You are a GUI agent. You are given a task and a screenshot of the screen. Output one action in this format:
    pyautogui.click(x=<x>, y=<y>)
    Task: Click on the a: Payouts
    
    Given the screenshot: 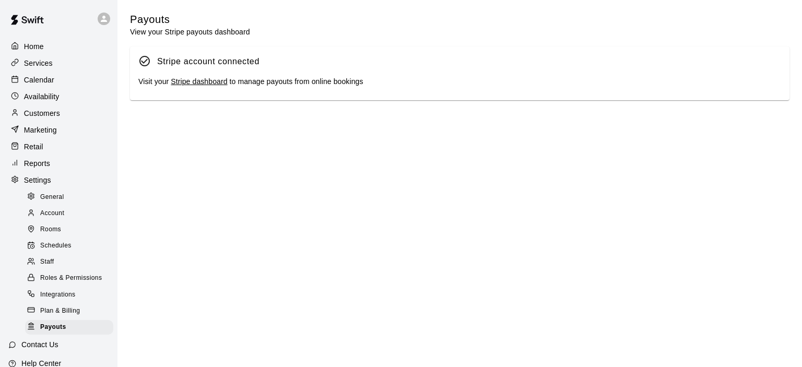 What is the action you would take?
    pyautogui.click(x=71, y=327)
    